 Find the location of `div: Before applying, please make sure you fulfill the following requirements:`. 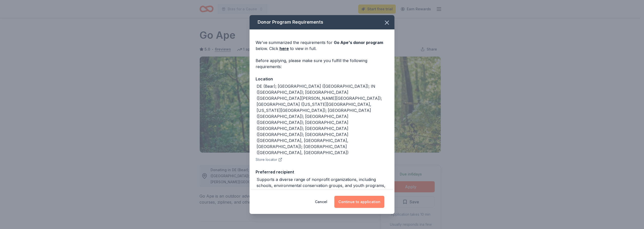

div: Before applying, please make sure you fulfill the following requirements: is located at coordinates (322, 64).